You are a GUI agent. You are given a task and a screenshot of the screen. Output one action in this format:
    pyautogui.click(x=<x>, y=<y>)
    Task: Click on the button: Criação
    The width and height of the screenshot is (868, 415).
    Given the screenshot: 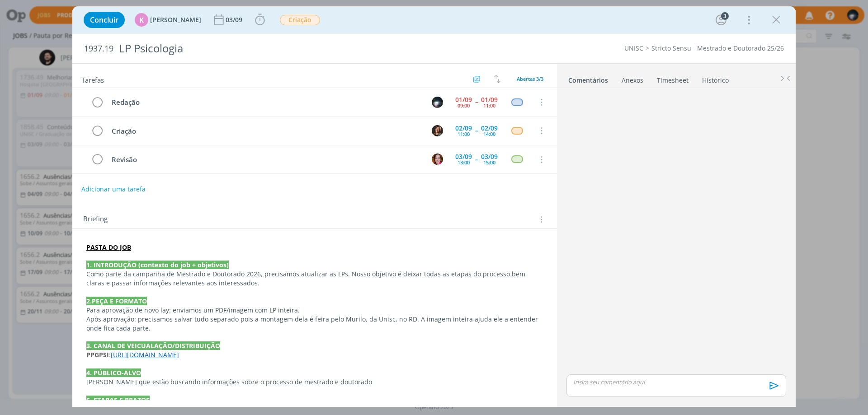 What is the action you would take?
    pyautogui.click(x=300, y=20)
    